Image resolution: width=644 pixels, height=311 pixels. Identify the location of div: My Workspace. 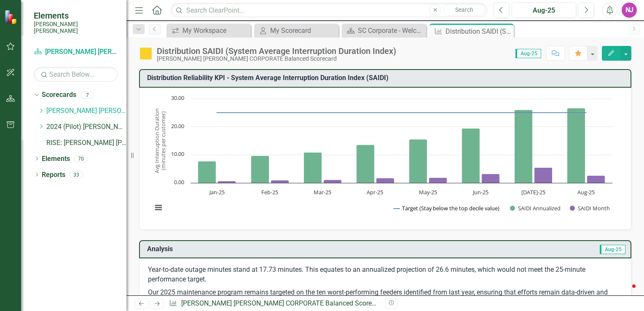
(216, 30).